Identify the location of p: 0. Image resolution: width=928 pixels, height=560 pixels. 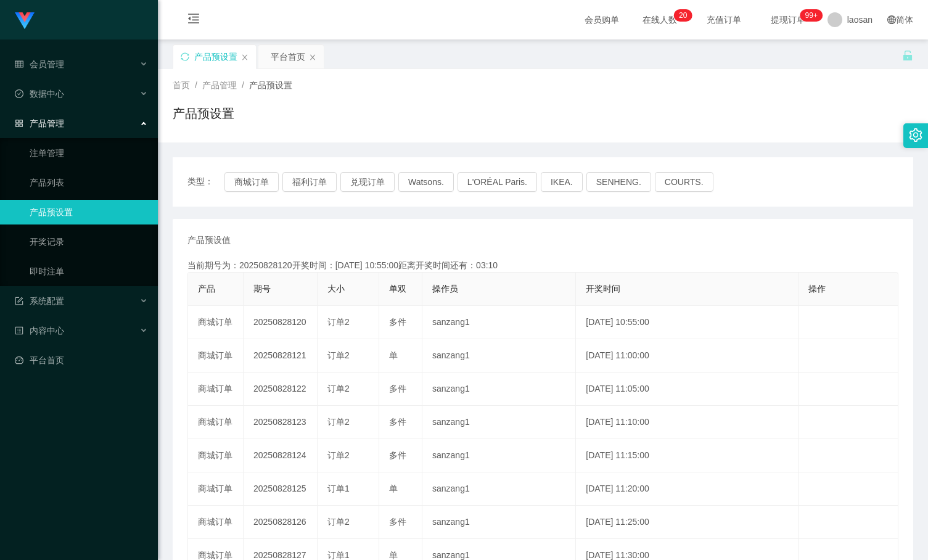
(686, 16).